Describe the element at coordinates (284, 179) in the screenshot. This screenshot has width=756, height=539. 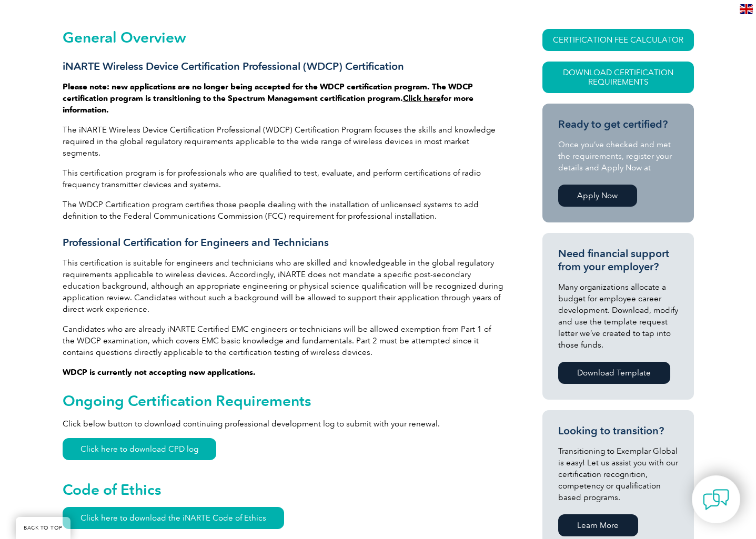
I see `p: This certification program is for professionals who are qualified to test, evaluate, and perform ...` at that location.